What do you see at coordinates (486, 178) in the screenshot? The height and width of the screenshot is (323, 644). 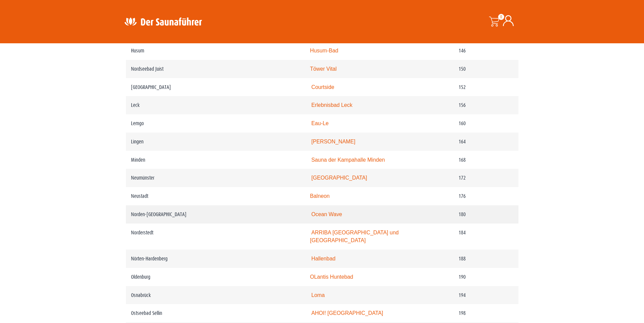 I see `td: 172` at bounding box center [486, 178].